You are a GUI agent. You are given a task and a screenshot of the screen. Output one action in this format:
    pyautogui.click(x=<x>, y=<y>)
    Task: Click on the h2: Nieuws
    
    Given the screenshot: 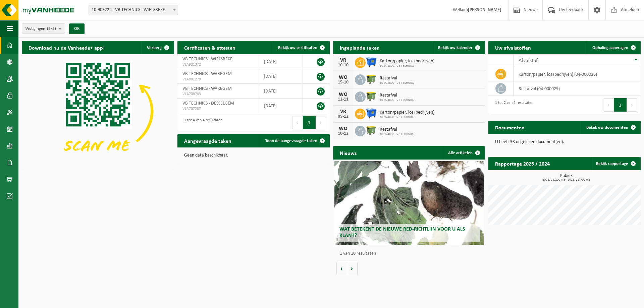 What is the action you would take?
    pyautogui.click(x=348, y=152)
    